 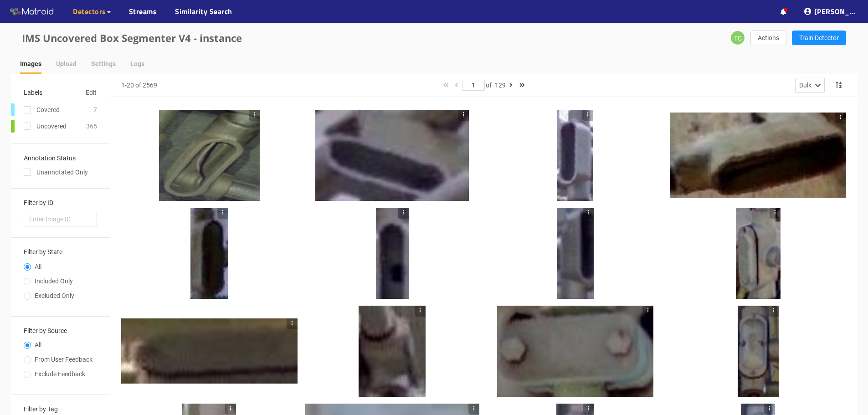 What do you see at coordinates (51, 126) in the screenshot?
I see `div: Uncovered` at bounding box center [51, 126].